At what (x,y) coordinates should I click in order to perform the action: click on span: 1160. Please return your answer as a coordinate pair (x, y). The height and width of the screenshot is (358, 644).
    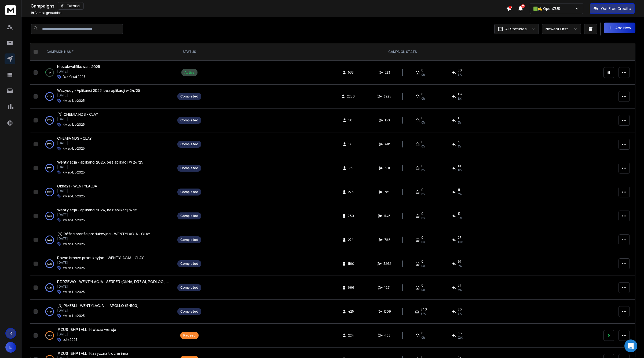
    Looking at the image, I should click on (351, 264).